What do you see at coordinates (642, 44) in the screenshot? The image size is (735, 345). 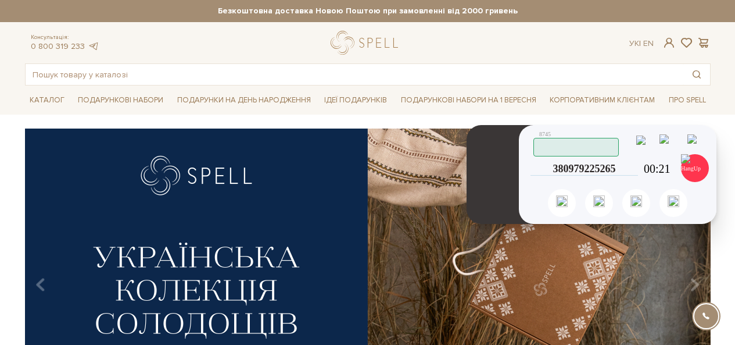 I see `div: Ук` at bounding box center [642, 44].